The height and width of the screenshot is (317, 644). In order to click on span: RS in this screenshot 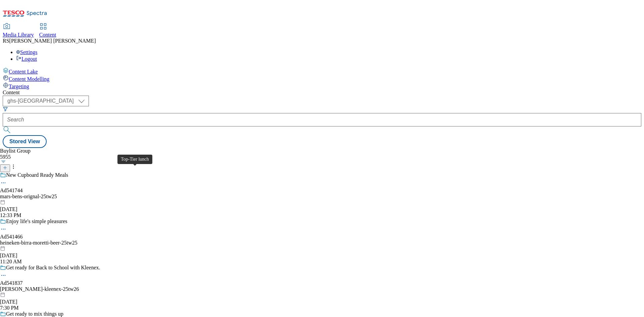, I will do `click(6, 40)`.